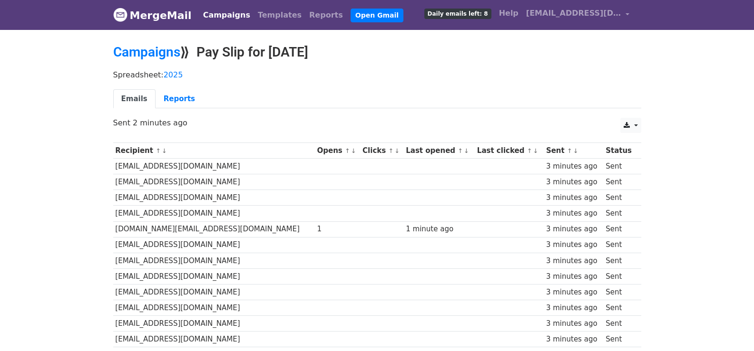 The height and width of the screenshot is (351, 754). What do you see at coordinates (439, 151) in the screenshot?
I see `th: Last opened` at bounding box center [439, 151].